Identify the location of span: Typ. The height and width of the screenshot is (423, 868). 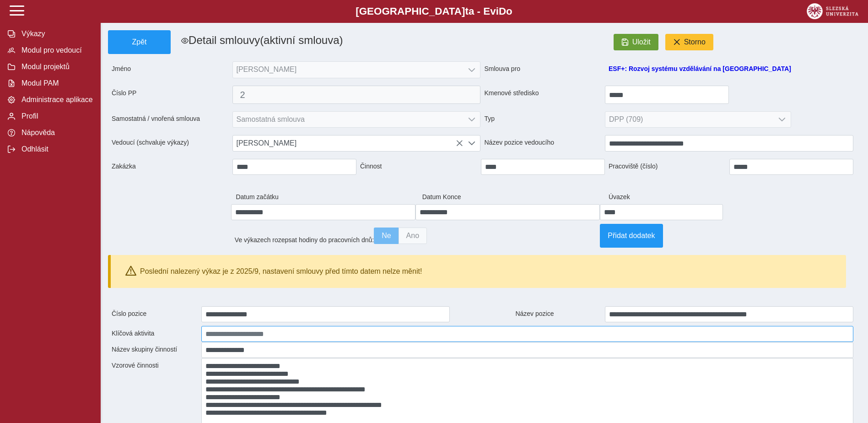
(543, 120).